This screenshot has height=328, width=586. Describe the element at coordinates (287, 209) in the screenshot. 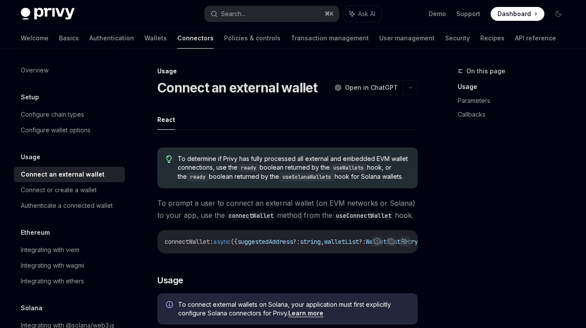

I see `span: To prompt a user to connect an external wallet (on EVM networks or Solana) to your app, use the m...` at that location.